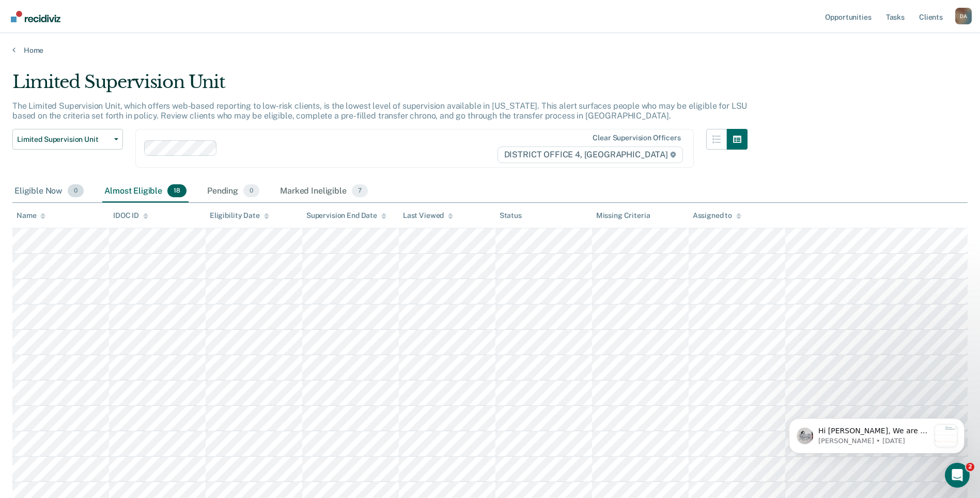  What do you see at coordinates (32, 38) in the screenshot?
I see `img: Profile image for Kim` at bounding box center [32, 38].